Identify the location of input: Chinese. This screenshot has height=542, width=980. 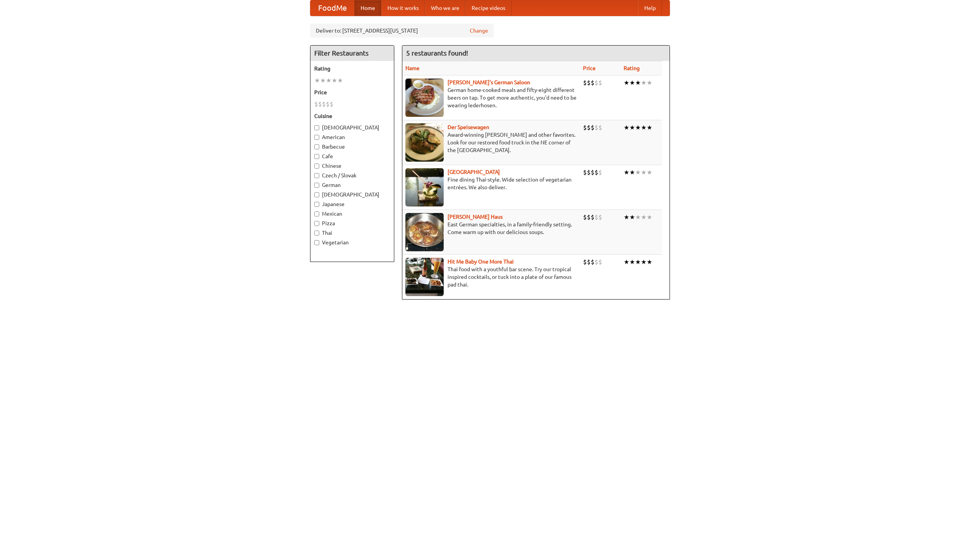
(316, 166).